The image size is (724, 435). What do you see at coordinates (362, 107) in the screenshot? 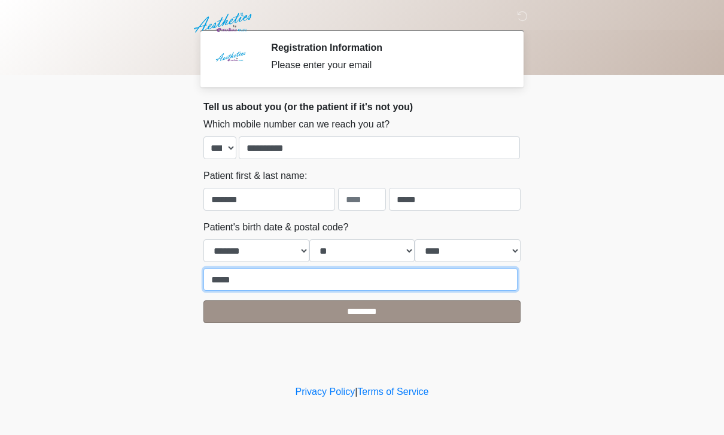
I see `h2: Tell us about you (or the patient if it's not you)` at bounding box center [362, 107].